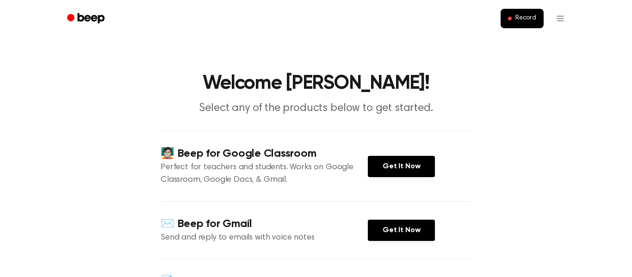 The image size is (632, 277). What do you see at coordinates (86, 18) in the screenshot?
I see `a: Beep` at bounding box center [86, 18].